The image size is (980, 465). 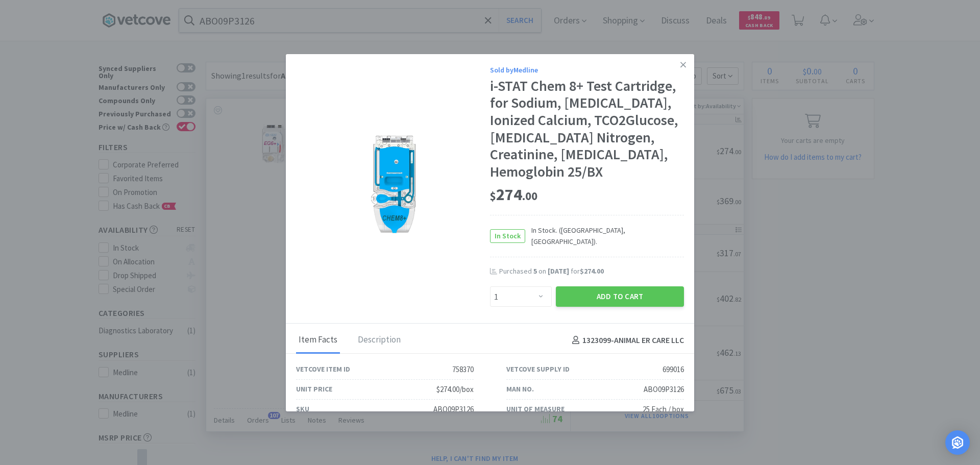 What do you see at coordinates (673, 370) in the screenshot?
I see `div: 699016` at bounding box center [673, 370].